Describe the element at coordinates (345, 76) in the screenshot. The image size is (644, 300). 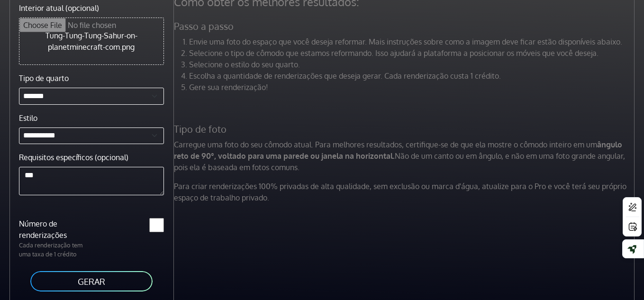
I see `font: Escolha a quantidade de renderizações que deseja gerar. Cada renderização custa 1 crédito.` at that location.